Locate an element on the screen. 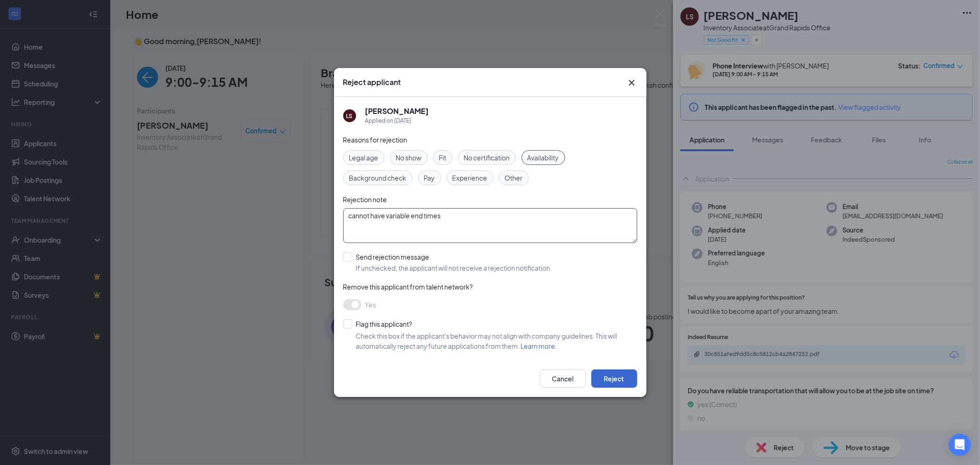 Image resolution: width=980 pixels, height=465 pixels. span: Remove this applicant from talent network? is located at coordinates (408, 287).